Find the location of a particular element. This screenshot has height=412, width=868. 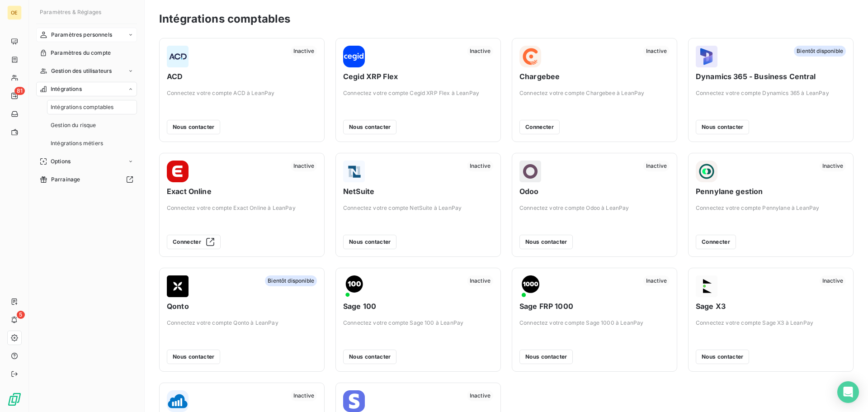

a: Gestion du risque is located at coordinates (92, 125).